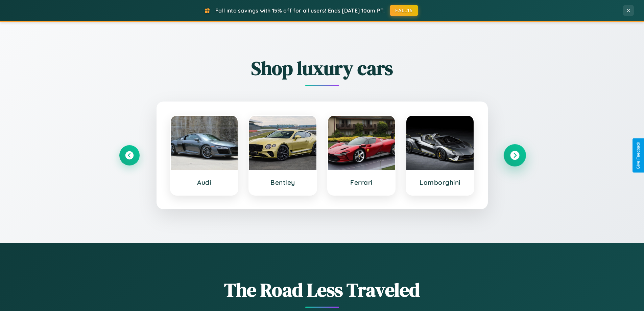 The width and height of the screenshot is (644, 311). Describe the element at coordinates (322, 289) in the screenshot. I see `h1: The Road Less Traveled` at that location.